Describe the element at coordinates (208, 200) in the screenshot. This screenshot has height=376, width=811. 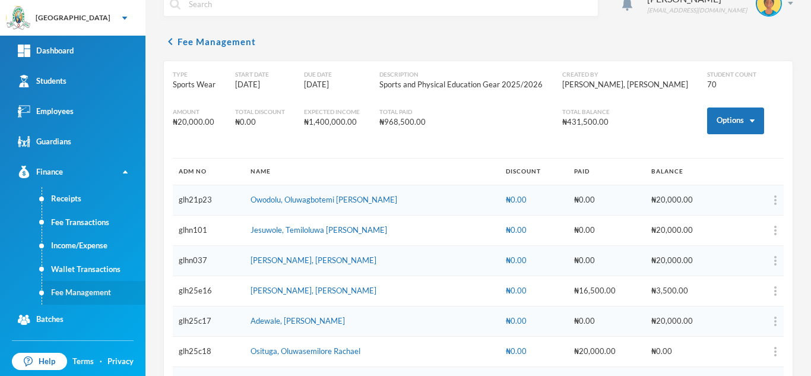
I see `td: glh21p23` at that location.